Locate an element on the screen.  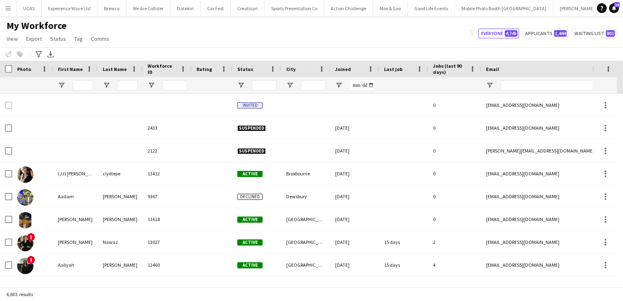
div: 4 is located at coordinates (455, 265).